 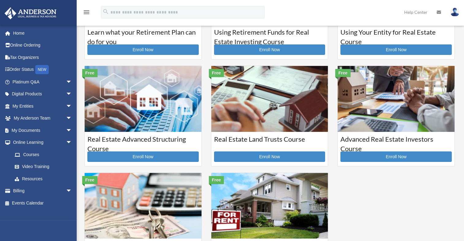 What do you see at coordinates (106, 12) in the screenshot?
I see `i: search` at bounding box center [106, 12].